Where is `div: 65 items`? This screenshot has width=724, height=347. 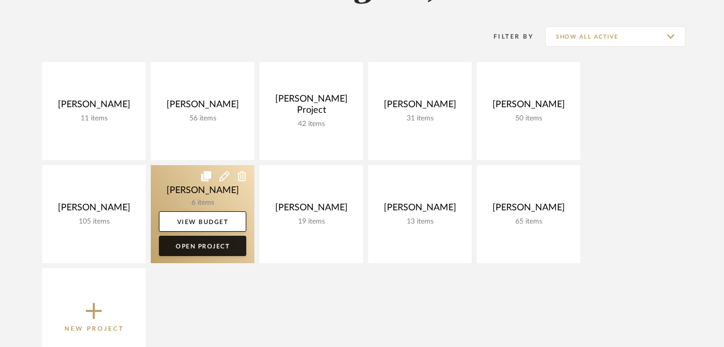
div: 65 items is located at coordinates (529, 221).